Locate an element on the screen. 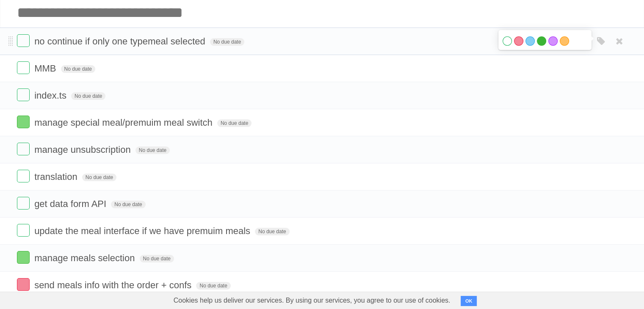 The height and width of the screenshot is (309, 644). label: Green is located at coordinates (541, 41).